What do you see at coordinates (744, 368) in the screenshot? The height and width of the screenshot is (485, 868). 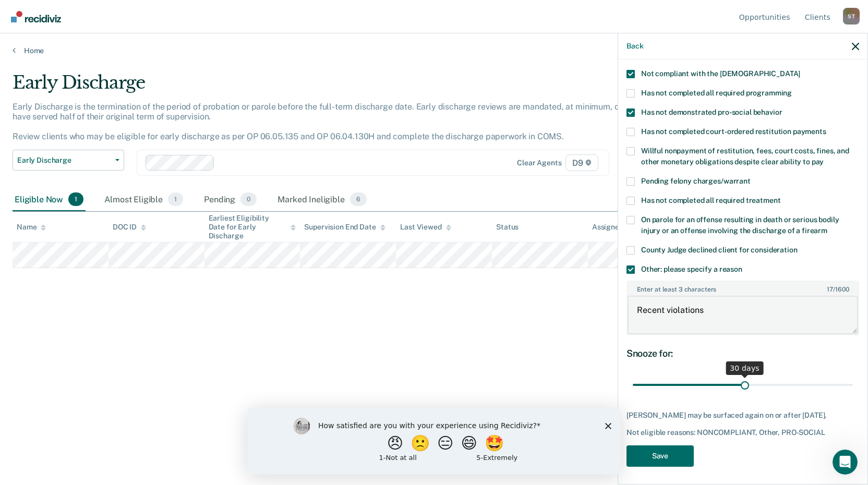 I see `div: 30 days` at bounding box center [744, 368].